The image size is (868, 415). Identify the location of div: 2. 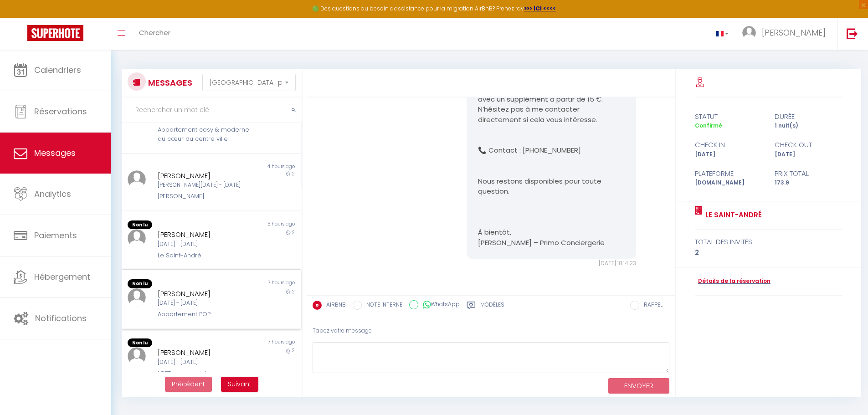
(769, 253).